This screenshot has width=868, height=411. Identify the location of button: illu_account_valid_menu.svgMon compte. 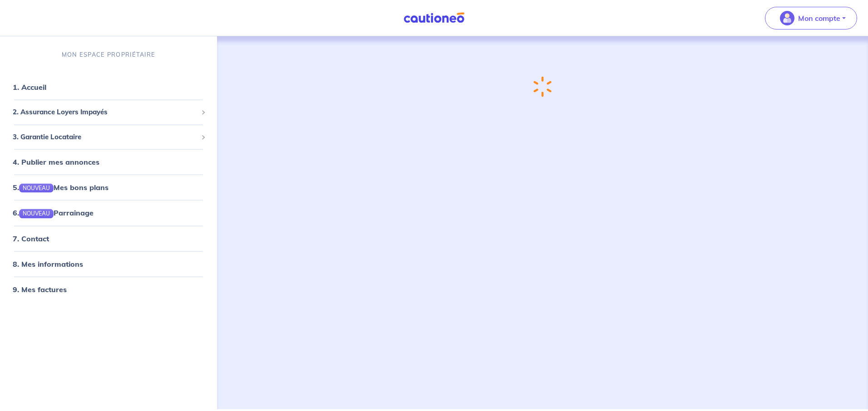
(811, 18).